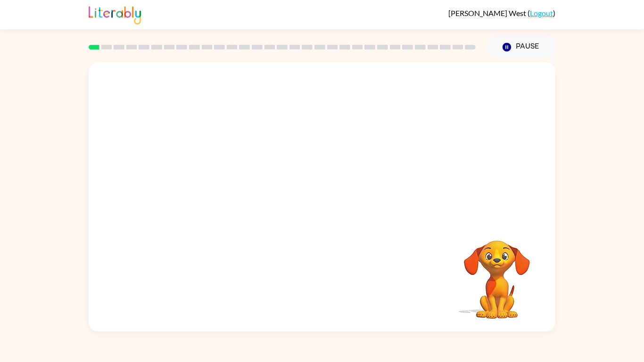 The width and height of the screenshot is (644, 362). I want to click on a: Logout, so click(541, 13).